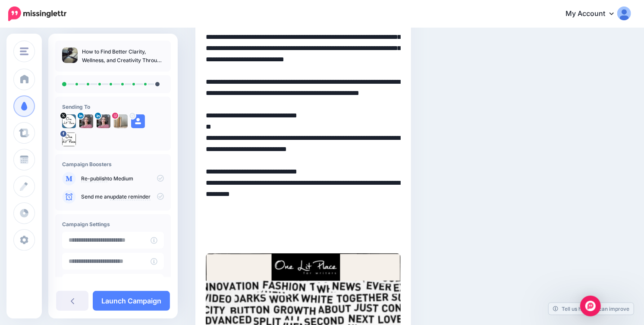  I want to click on p: How to Find Better Clarity, Wellness, and Creativity Through Journaling, so click(123, 56).